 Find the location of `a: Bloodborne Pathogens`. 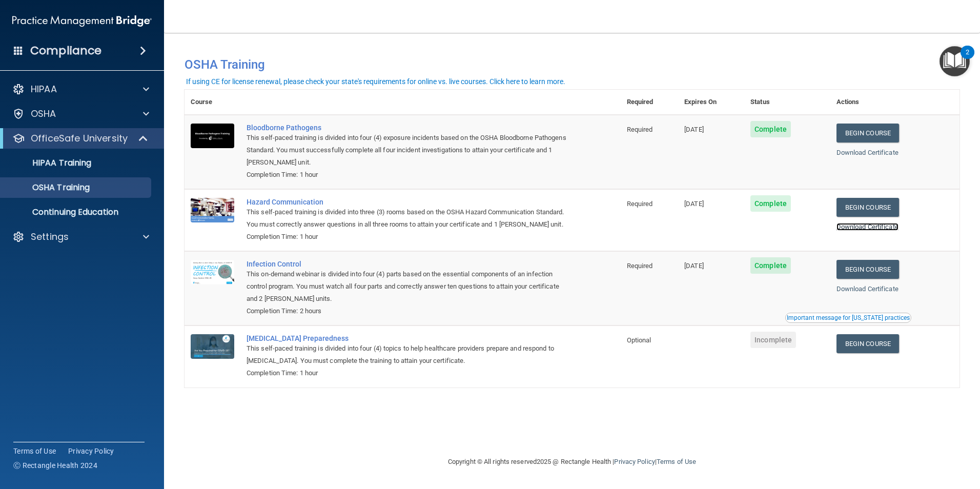

a: Bloodborne Pathogens is located at coordinates (408, 128).